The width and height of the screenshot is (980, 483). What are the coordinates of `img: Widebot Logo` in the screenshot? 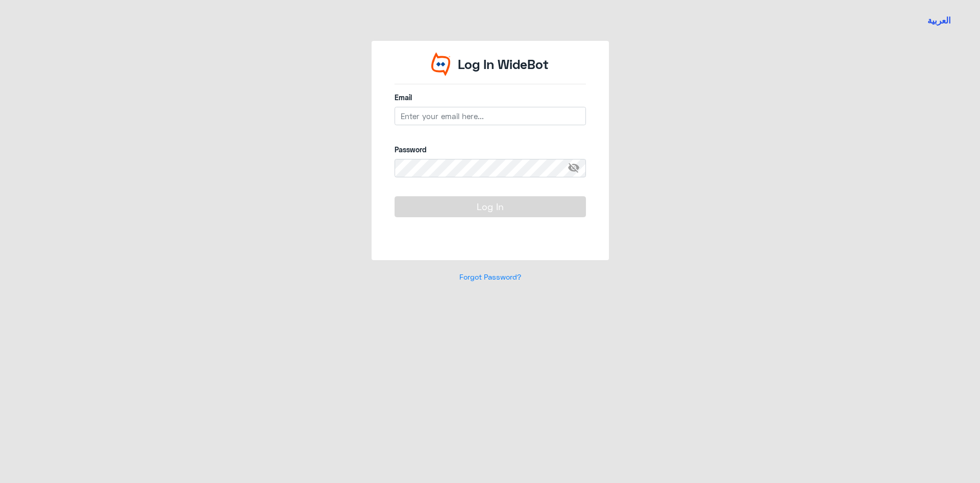 It's located at (441, 63).